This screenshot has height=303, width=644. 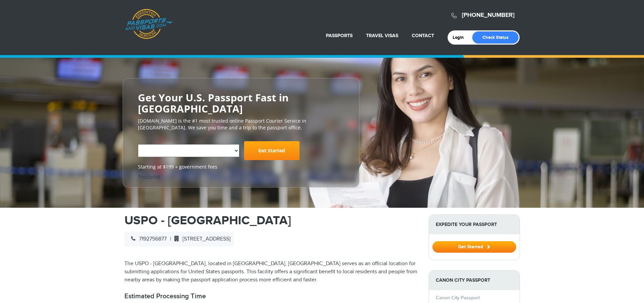 I want to click on a: Check Status, so click(x=495, y=38).